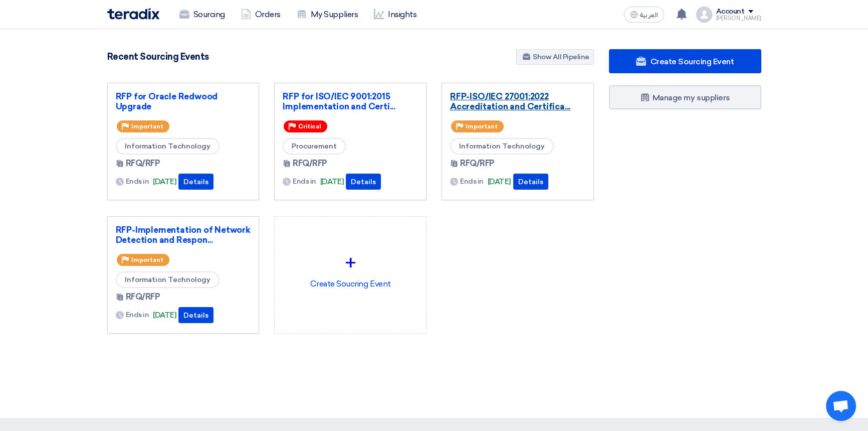 The image size is (868, 431). What do you see at coordinates (518, 101) in the screenshot?
I see `a: RFP-ISO/IEC 27001:2022 Accreditation and Certifica...` at bounding box center [518, 101].